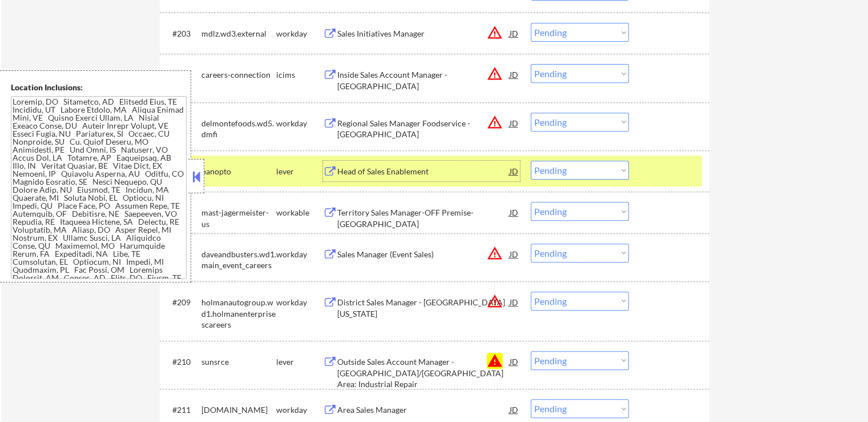 This screenshot has height=422, width=868. What do you see at coordinates (239, 259) in the screenshot?
I see `div: daveandbusters.wd1.main_event_careers` at bounding box center [239, 259].